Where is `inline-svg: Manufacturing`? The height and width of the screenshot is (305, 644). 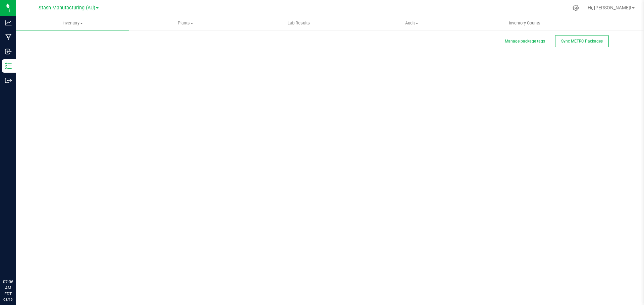
inline-svg: Manufacturing is located at coordinates (8, 37).